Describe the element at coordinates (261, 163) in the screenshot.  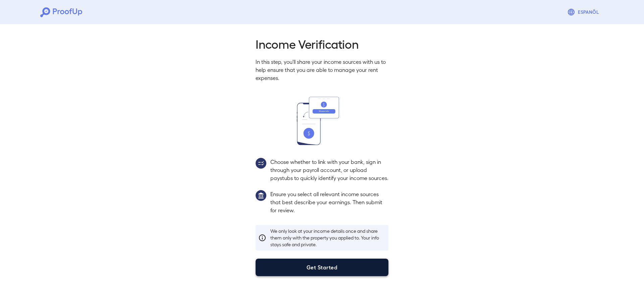
I see `img: group2.svg` at that location.